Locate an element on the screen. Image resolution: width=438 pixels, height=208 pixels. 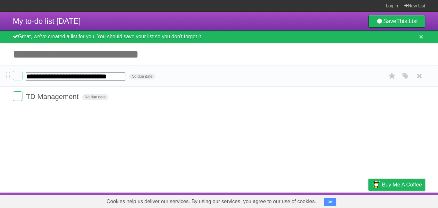
span: TD Management is located at coordinates (53, 96).